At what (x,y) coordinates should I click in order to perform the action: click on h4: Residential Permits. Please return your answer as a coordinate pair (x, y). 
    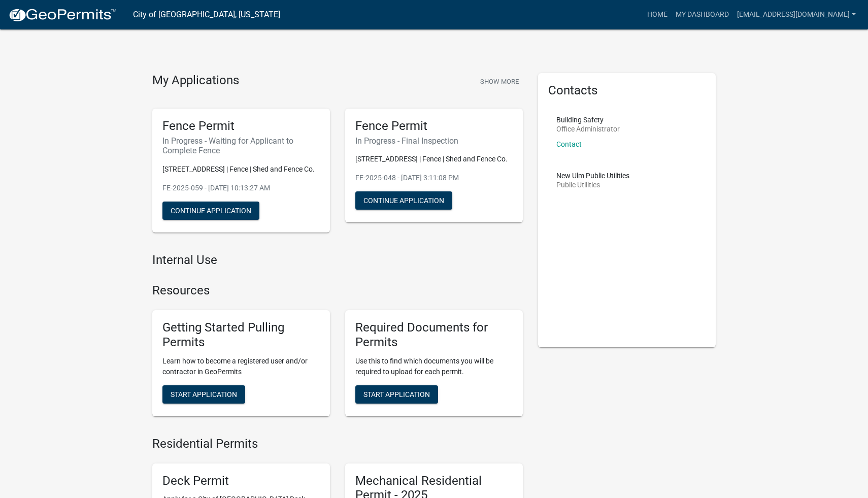
    Looking at the image, I should click on (337, 443).